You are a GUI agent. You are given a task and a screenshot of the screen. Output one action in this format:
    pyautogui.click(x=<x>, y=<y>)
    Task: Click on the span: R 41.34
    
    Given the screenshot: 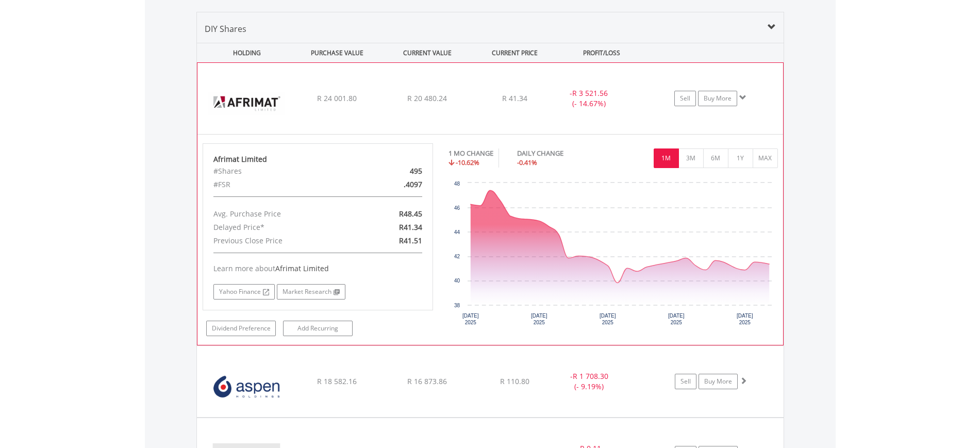 What is the action you would take?
    pyautogui.click(x=515, y=98)
    